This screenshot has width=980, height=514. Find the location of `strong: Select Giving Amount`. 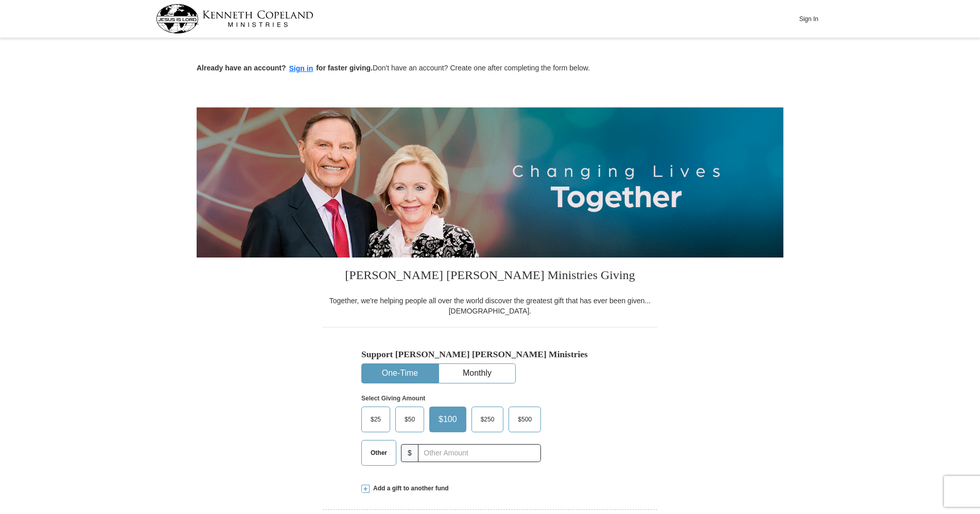

strong: Select Giving Amount is located at coordinates (393, 399).